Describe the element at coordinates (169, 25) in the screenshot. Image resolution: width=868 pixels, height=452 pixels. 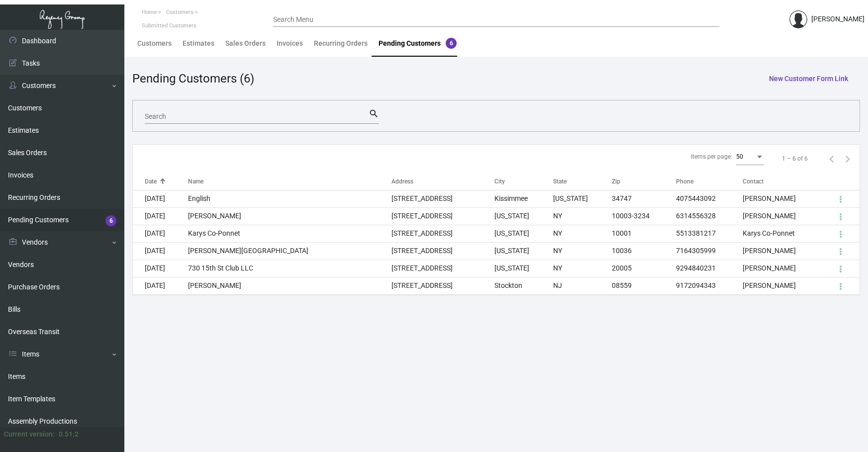
I see `span: Submitted Customers` at that location.